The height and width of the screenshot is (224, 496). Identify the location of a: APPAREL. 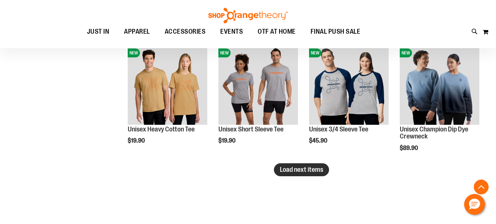
(137, 32).